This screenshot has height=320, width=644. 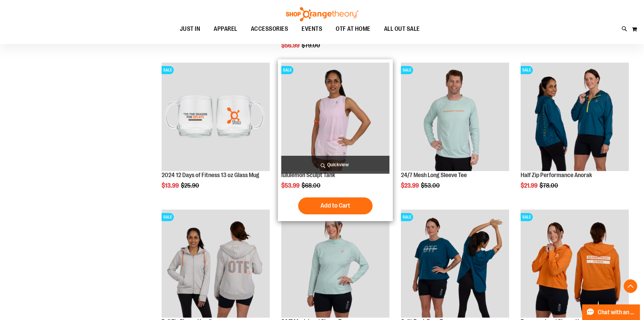 What do you see at coordinates (216, 117) in the screenshot?
I see `a: Main image of 2024 12 Days of Fitness 13 oz Glass MugSALE` at bounding box center [216, 117].